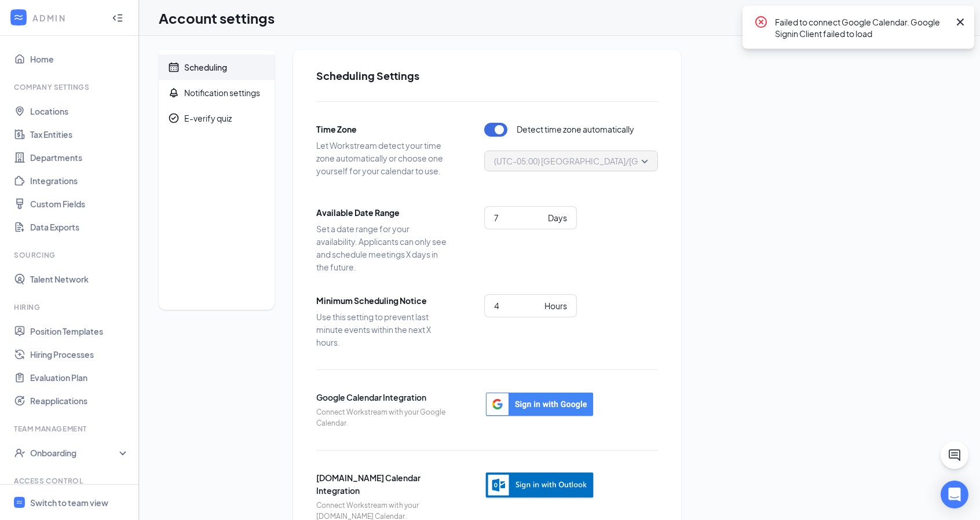 Image resolution: width=980 pixels, height=520 pixels. Describe the element at coordinates (70, 481) in the screenshot. I see `div: Access control` at that location.